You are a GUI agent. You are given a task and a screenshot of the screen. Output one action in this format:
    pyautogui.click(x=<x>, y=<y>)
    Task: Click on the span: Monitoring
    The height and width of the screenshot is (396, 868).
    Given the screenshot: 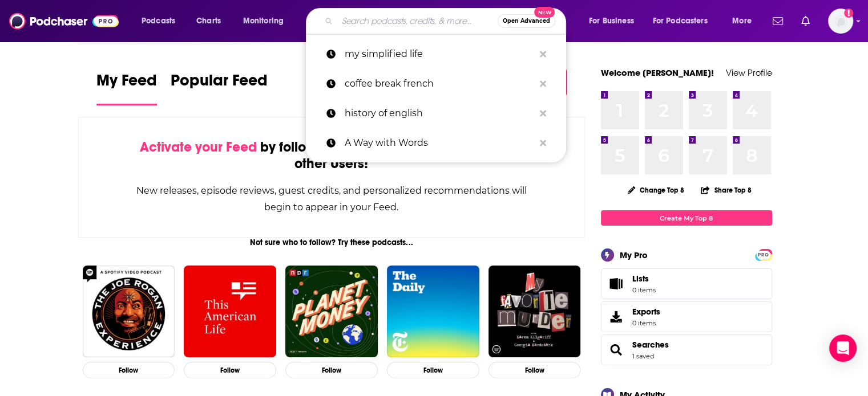 What is the action you would take?
    pyautogui.click(x=263, y=21)
    